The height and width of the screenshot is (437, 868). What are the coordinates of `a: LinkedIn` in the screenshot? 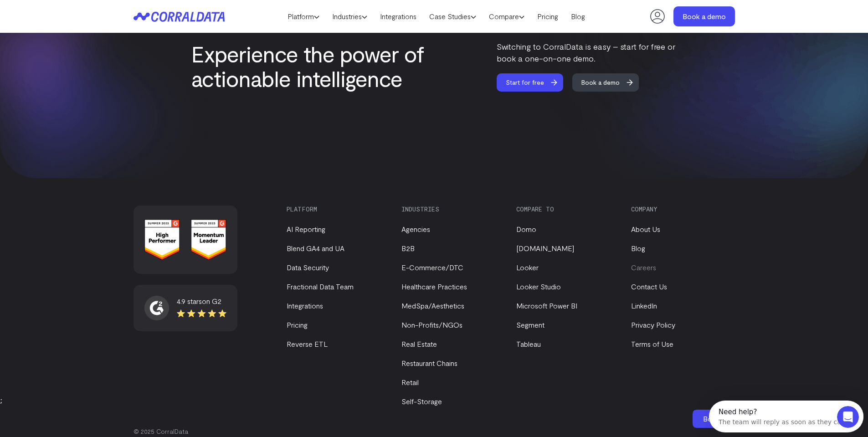 It's located at (644, 305).